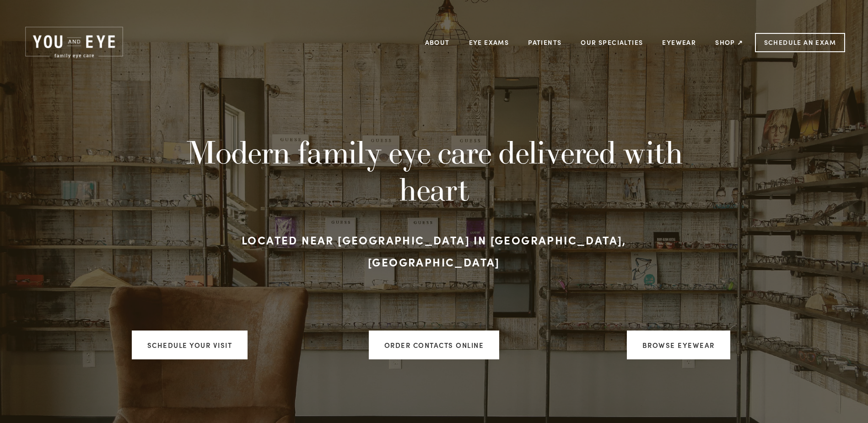 The height and width of the screenshot is (423, 868). Describe the element at coordinates (729, 42) in the screenshot. I see `a: Shop ↗` at that location.